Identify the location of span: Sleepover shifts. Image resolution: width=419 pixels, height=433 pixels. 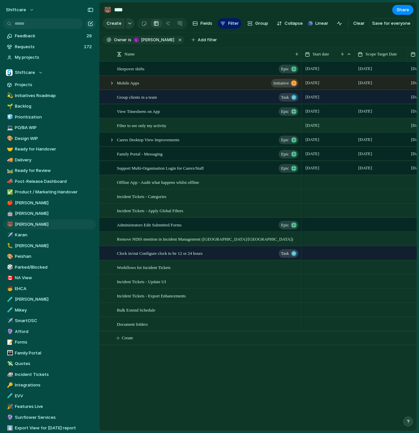
(130, 68).